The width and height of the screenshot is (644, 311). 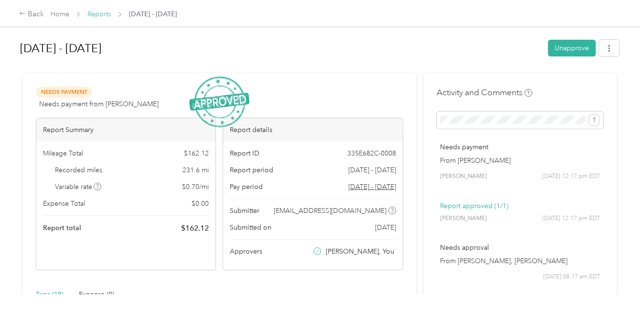 What do you see at coordinates (196, 186) in the screenshot?
I see `span: $ 0.70 / mi` at bounding box center [196, 186].